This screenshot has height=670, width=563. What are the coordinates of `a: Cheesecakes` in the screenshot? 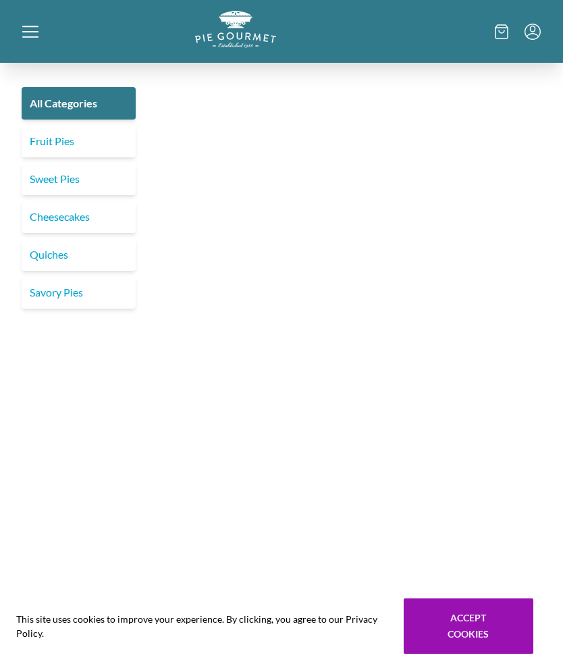 It's located at (78, 217).